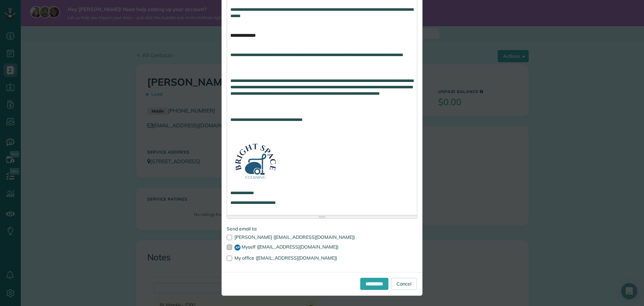  What do you see at coordinates (404, 284) in the screenshot?
I see `a: Cancel` at bounding box center [404, 284].